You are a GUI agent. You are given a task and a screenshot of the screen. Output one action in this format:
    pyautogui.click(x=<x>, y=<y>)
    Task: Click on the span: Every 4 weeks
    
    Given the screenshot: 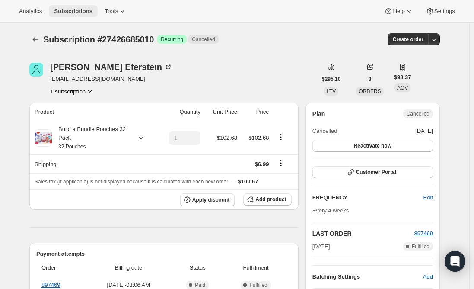 What is the action you would take?
    pyautogui.click(x=331, y=210)
    